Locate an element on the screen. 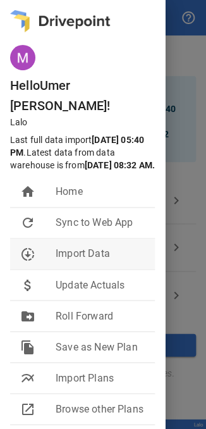 Image resolution: width=206 pixels, height=429 pixels. p: Lalo is located at coordinates (87, 122).